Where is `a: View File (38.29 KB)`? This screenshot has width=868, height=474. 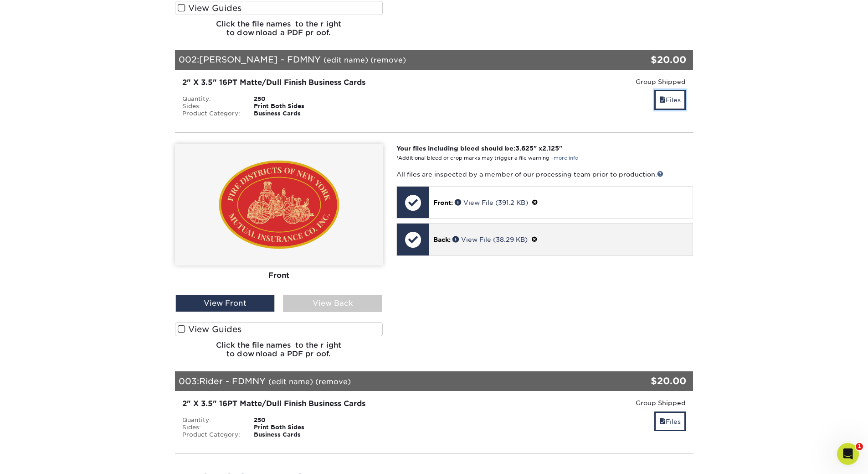 a: View File (38.29 KB) is located at coordinates (490, 239).